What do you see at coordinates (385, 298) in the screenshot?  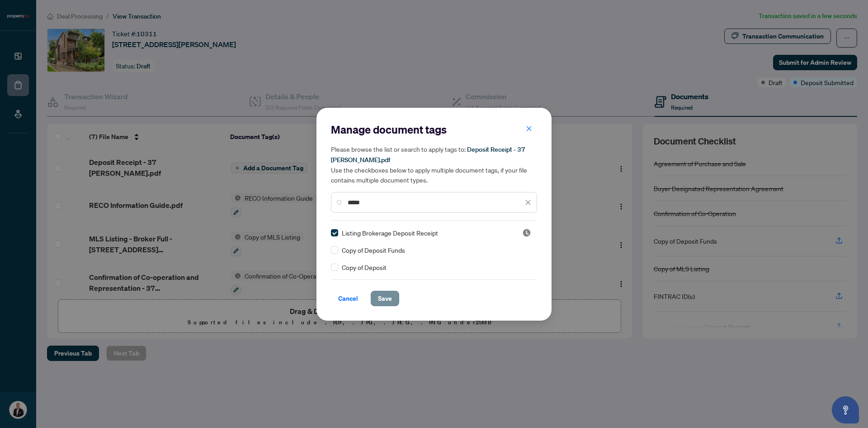 I see `span: Save` at bounding box center [385, 298].